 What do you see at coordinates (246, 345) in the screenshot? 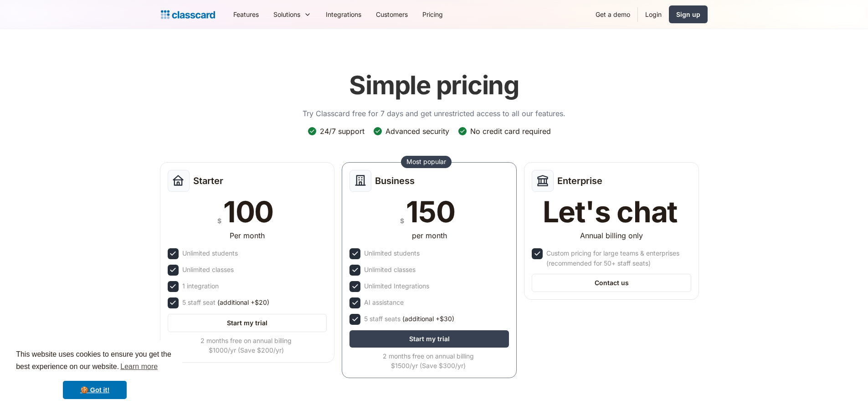
I see `div: 2 months free on annual billing $1000/yr (Save $200/yr)` at bounding box center [246, 345].